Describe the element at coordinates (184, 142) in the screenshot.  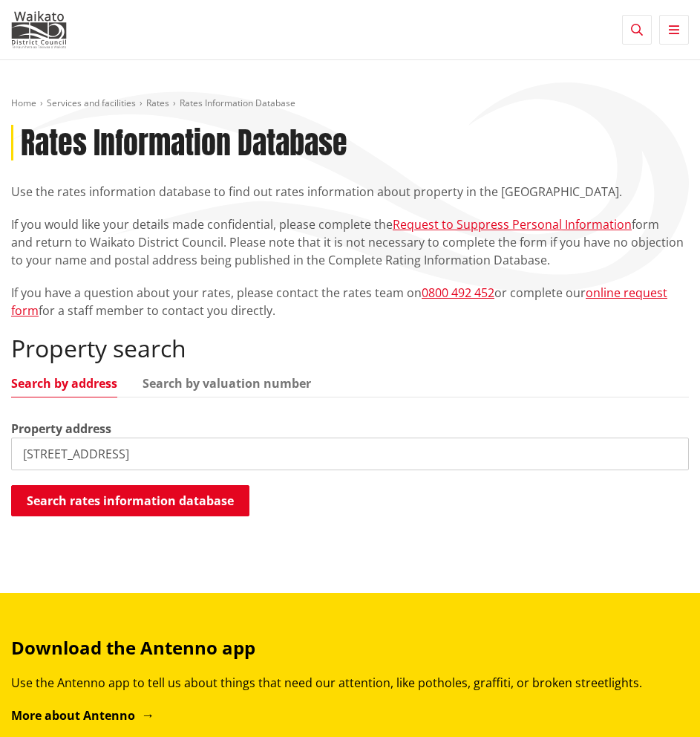
I see `h1: Rates Information Database` at that location.